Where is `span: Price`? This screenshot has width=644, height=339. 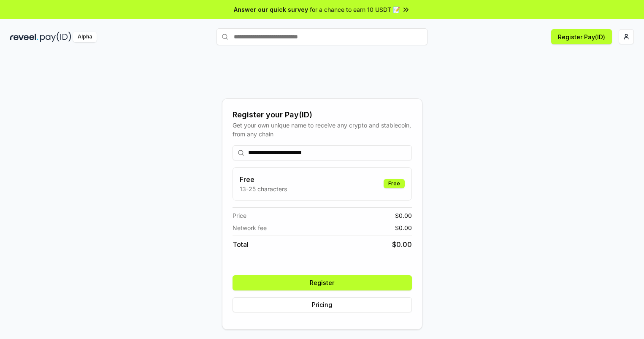
span: Price is located at coordinates (239, 215).